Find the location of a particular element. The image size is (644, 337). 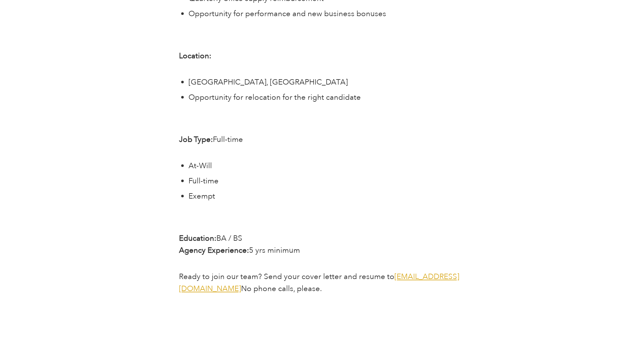

strong: Education: is located at coordinates (198, 238).